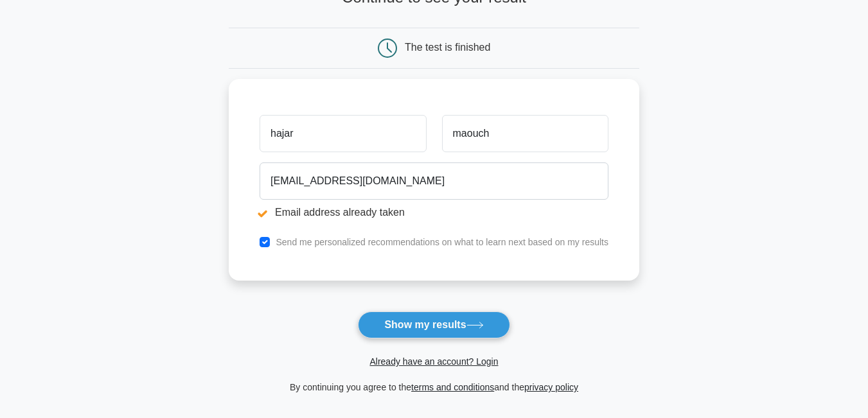 This screenshot has height=418, width=868. What do you see at coordinates (452, 387) in the screenshot?
I see `a: terms and conditions` at bounding box center [452, 387].